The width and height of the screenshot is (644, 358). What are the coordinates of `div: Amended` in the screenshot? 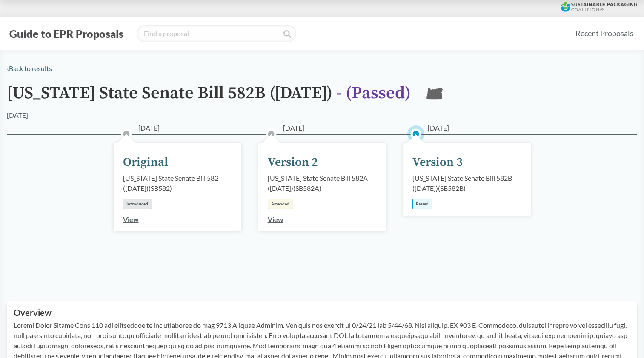 It's located at (281, 204).